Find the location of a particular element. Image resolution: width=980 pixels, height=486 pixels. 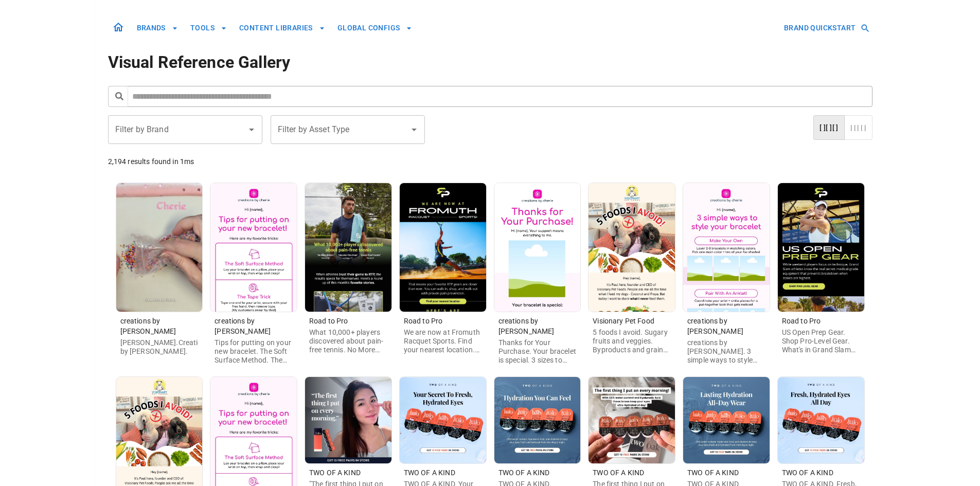

span: 5 foods I avoid. Sugary fruits and veggies. Byproducts and grain fillers. Human food leftovers. V... is located at coordinates (631, 392).